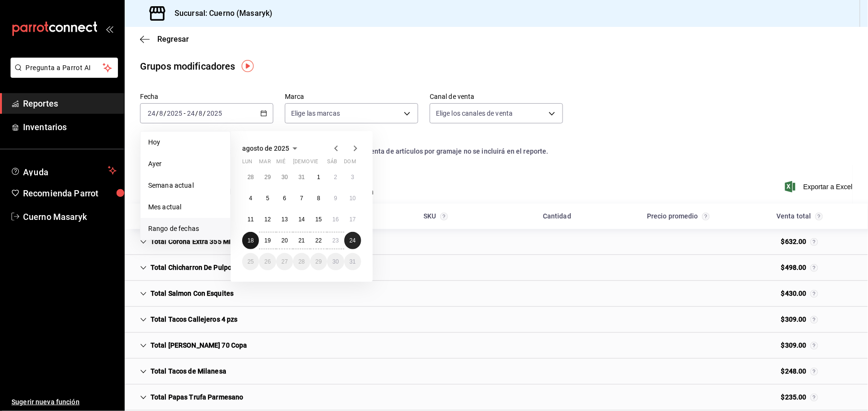 This screenshot has width=868, height=411. What do you see at coordinates (351, 97) in the screenshot?
I see `label: Marca` at bounding box center [351, 97].